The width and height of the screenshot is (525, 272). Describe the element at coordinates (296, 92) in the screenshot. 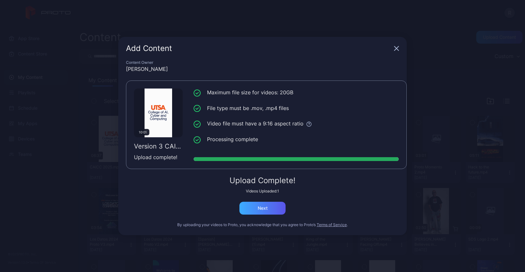

I see `li: Maximum file size for videos: 20GB` at that location.